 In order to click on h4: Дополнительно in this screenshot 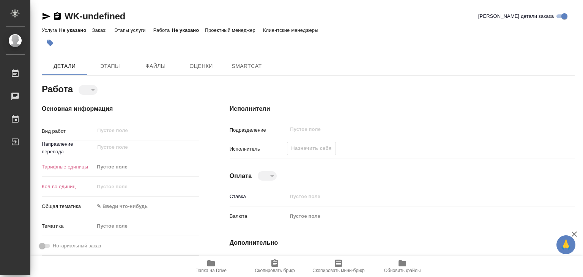, I will do `click(402, 243)`.